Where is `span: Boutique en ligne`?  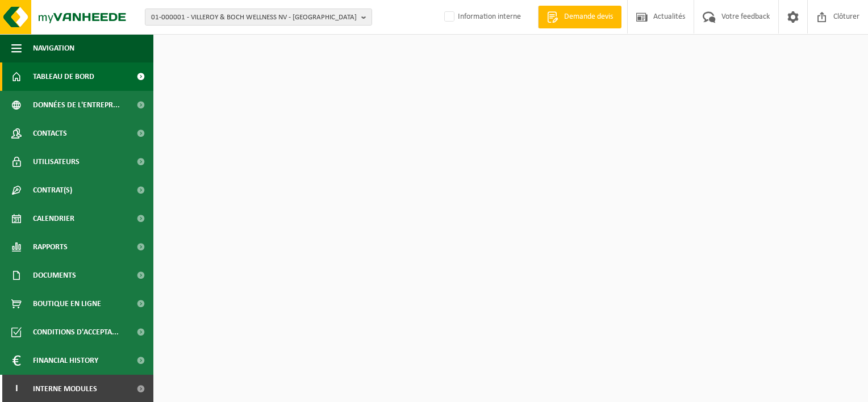
span: Boutique en ligne is located at coordinates (67, 304).